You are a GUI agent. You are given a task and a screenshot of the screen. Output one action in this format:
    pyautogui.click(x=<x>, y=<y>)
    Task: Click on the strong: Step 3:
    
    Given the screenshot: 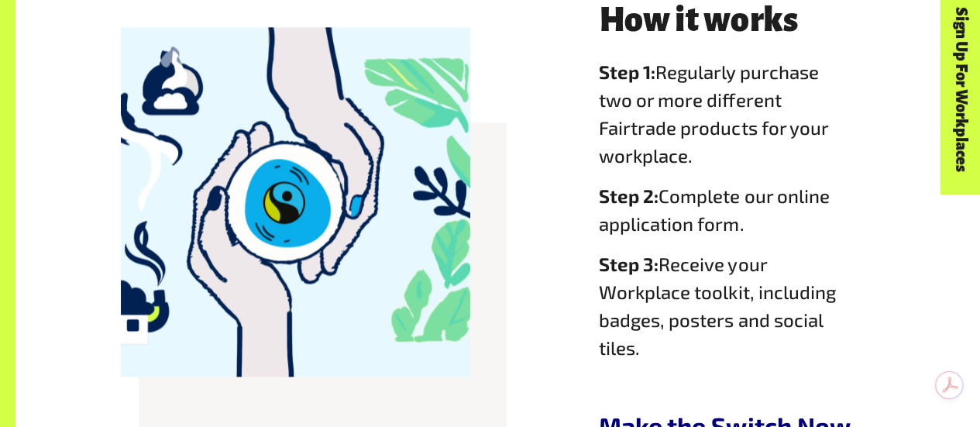 What is the action you would take?
    pyautogui.click(x=628, y=264)
    